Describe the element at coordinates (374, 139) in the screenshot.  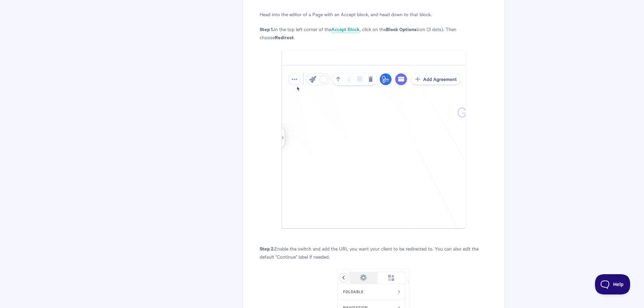
I see `img: file-zAJpt9xvTW.gif` at that location.